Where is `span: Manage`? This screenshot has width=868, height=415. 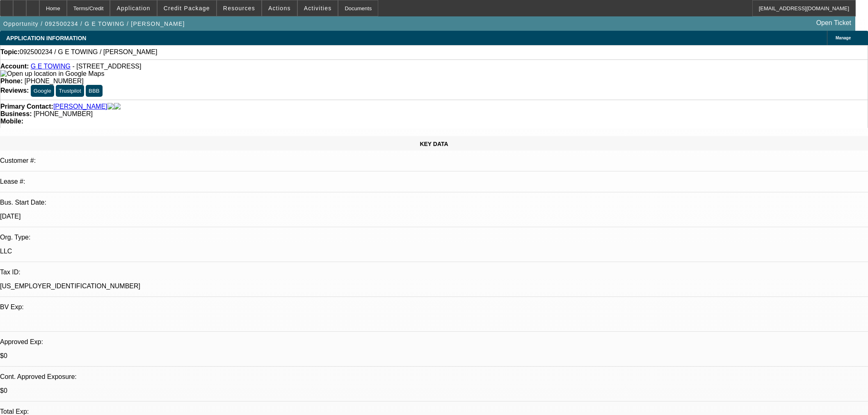
span: Manage is located at coordinates (843, 38).